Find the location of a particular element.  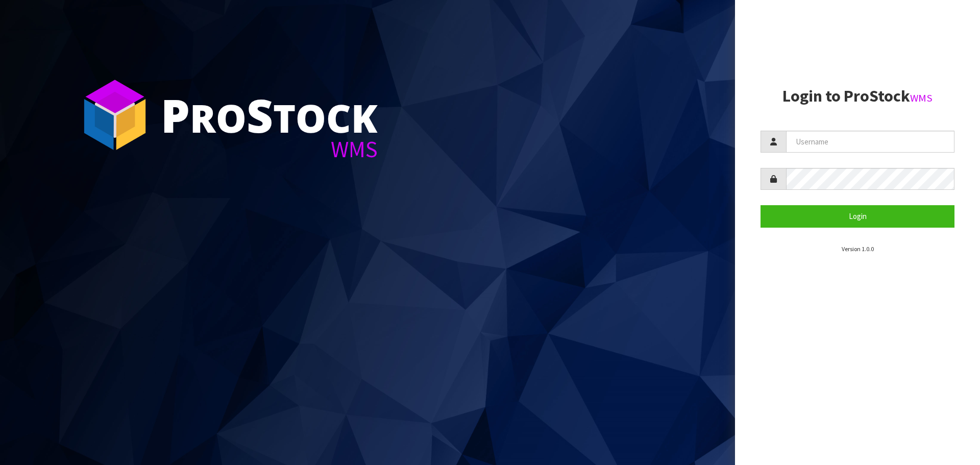

small: WMS is located at coordinates (921, 98).